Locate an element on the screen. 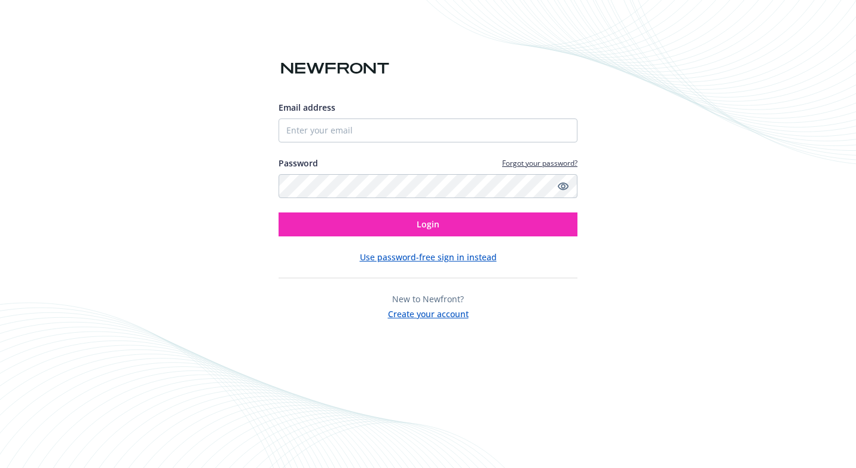 The height and width of the screenshot is (468, 856). img: Newfront logo is located at coordinates (335, 68).